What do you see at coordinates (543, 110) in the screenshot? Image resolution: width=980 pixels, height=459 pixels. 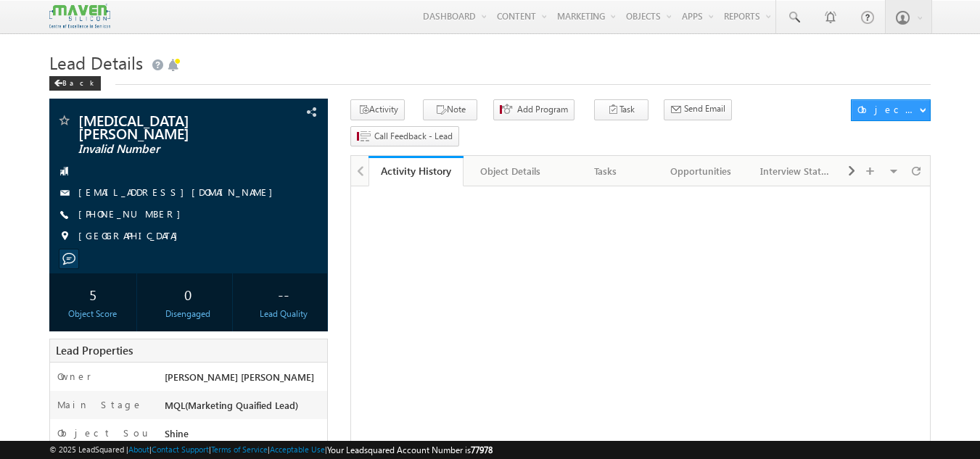 I see `span: Add Program` at bounding box center [543, 110].